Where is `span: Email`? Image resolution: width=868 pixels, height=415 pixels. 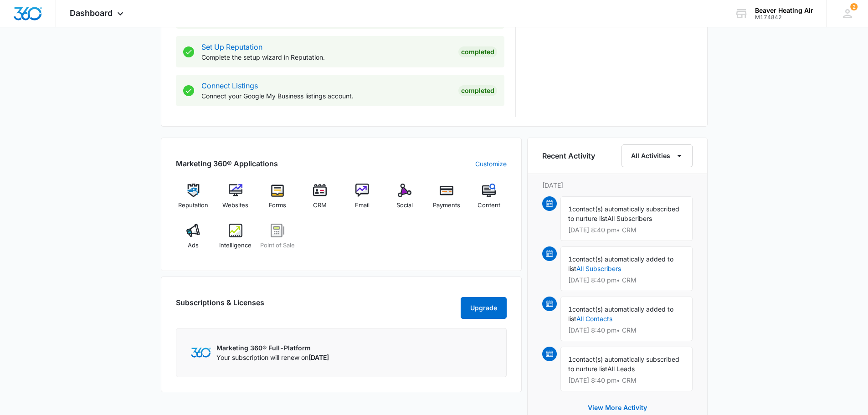 span: Email is located at coordinates (362, 205).